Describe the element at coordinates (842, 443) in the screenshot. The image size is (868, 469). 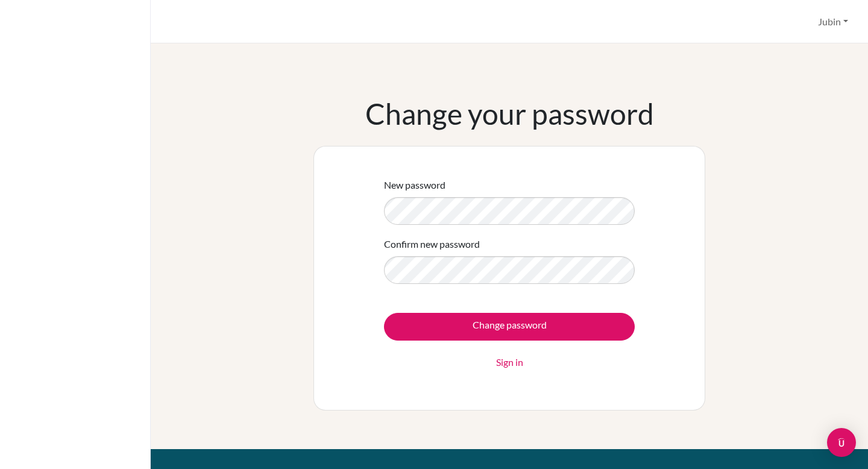
I see `div: Open Intercom Messenger` at that location.